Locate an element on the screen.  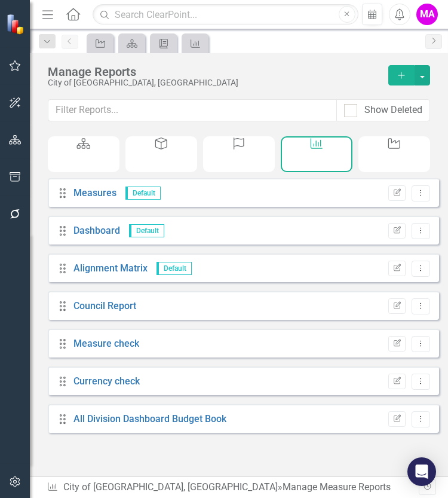
a: Measure check is located at coordinates (106, 343).